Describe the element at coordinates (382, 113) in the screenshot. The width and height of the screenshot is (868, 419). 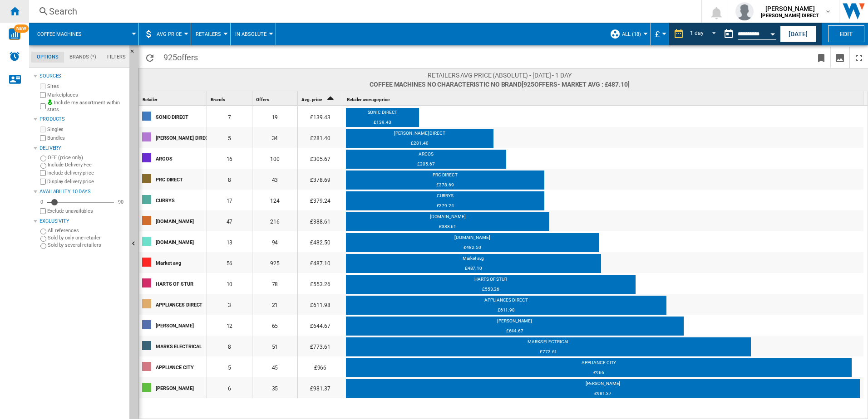
I see `div: SONIC DIRECT` at that location.